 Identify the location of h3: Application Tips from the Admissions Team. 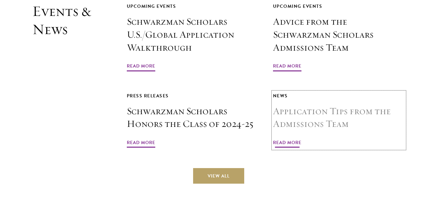
(339, 118).